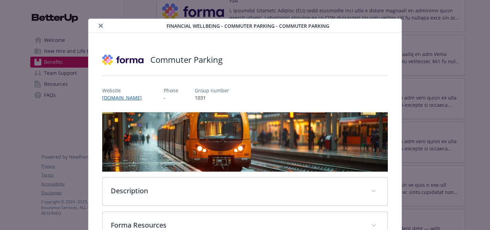 The image size is (490, 230). Describe the element at coordinates (248, 26) in the screenshot. I see `span: Financial Wellbeing - Commuter Parking - Commuter Parking` at that location.